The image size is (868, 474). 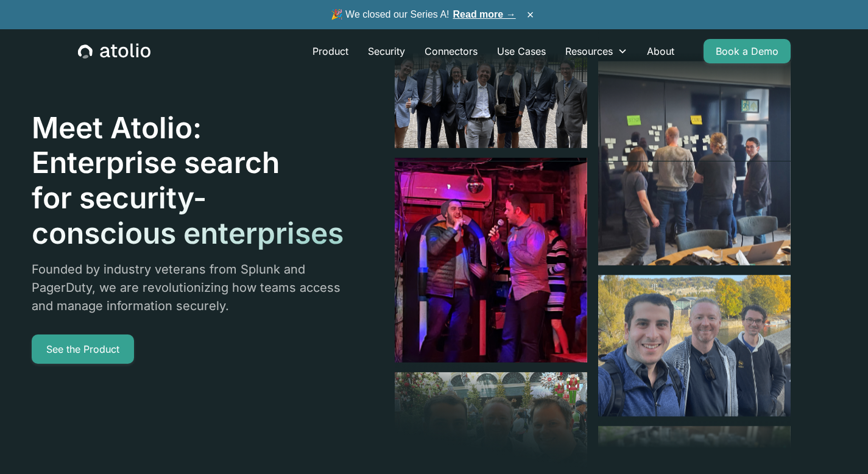 What do you see at coordinates (522, 51) in the screenshot?
I see `a: Use Cases` at bounding box center [522, 51].